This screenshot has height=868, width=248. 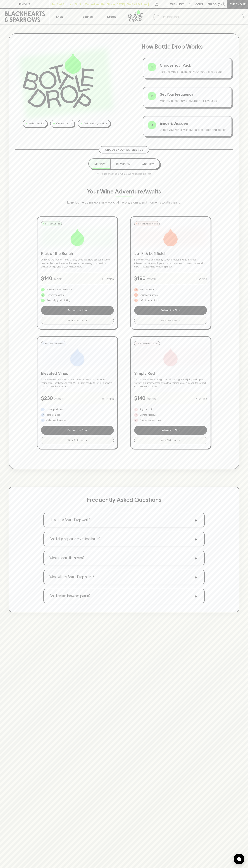 What do you see at coordinates (152, 67) in the screenshot?
I see `div: 1` at bounding box center [152, 67].